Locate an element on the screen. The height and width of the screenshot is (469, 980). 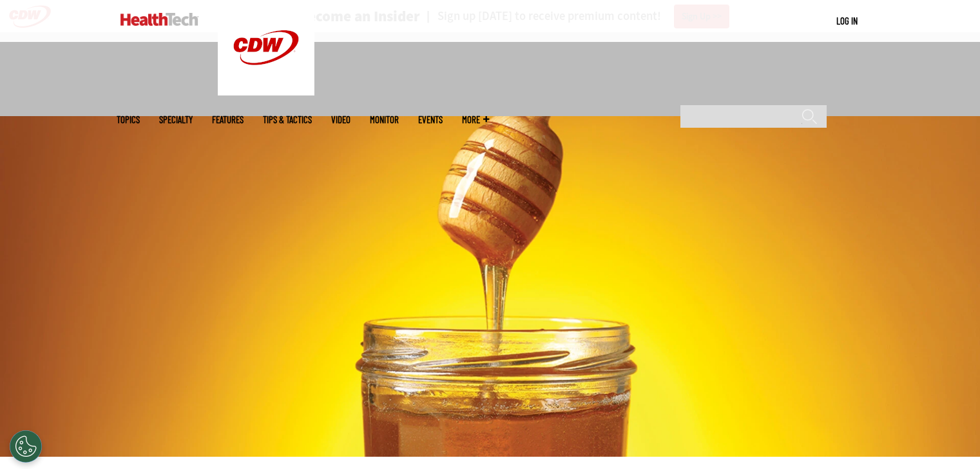
a: Features is located at coordinates (227, 119).